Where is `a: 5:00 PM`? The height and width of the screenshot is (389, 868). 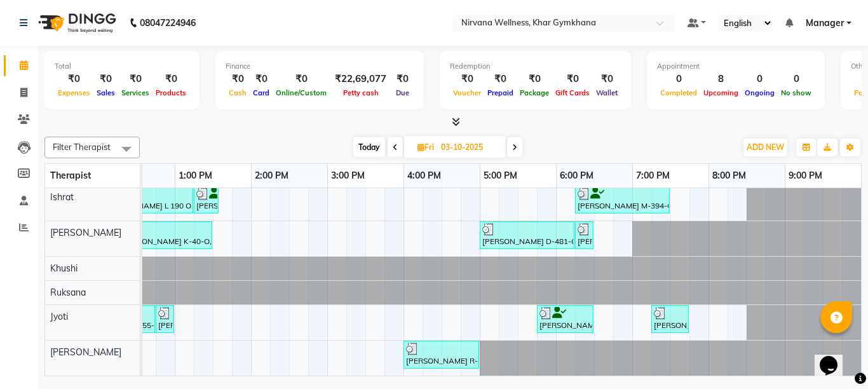 a: 5:00 PM is located at coordinates (500, 176).